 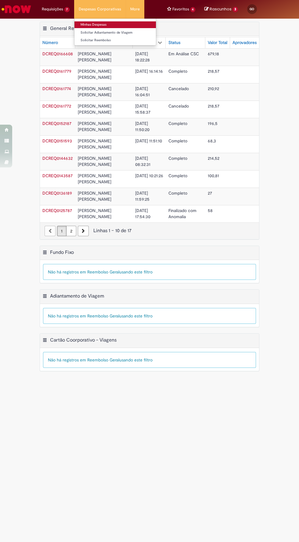 What do you see at coordinates (57, 106) in the screenshot?
I see `span: DCREQ0161772` at bounding box center [57, 106].